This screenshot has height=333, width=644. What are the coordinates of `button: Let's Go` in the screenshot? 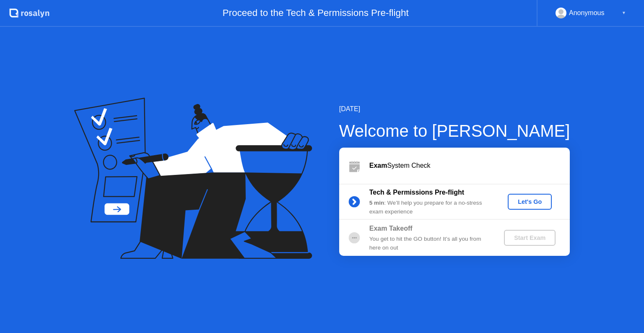 It's located at (529, 202).